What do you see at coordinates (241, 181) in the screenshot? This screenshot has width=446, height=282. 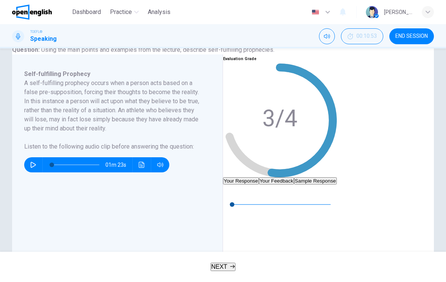 I see `button: Your Response` at bounding box center [241, 181].